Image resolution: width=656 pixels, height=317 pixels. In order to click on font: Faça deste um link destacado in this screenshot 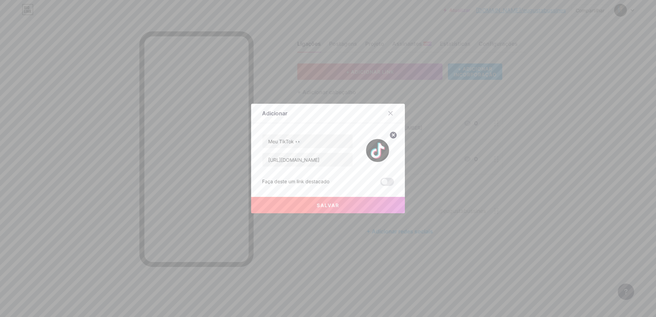, I will do `click(296, 181)`.